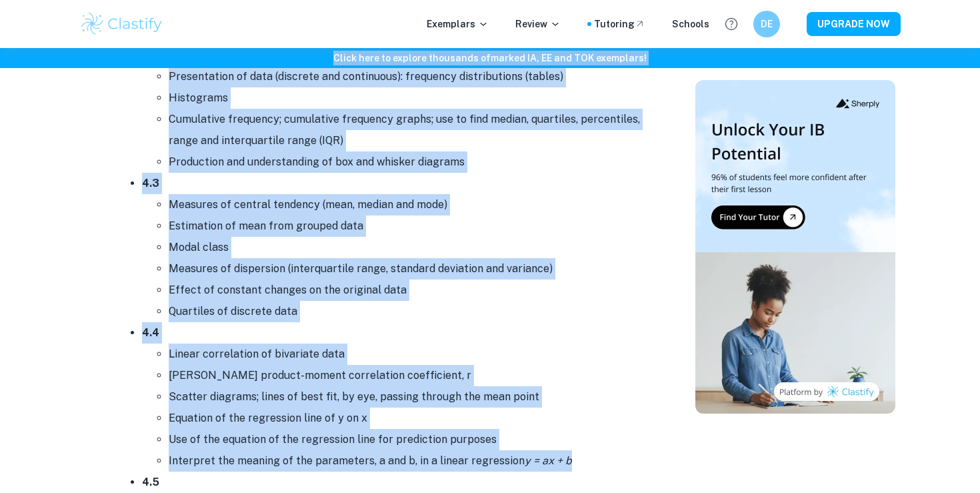  What do you see at coordinates (766, 24) in the screenshot?
I see `h6: DE` at bounding box center [766, 24].